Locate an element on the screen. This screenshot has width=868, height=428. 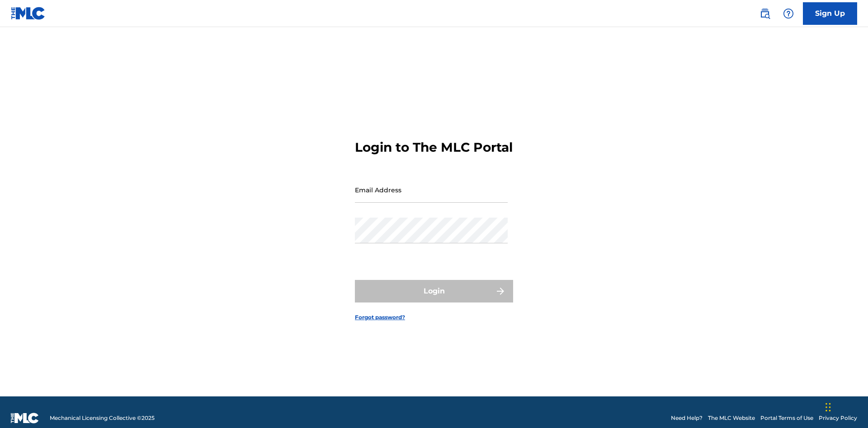
div: Chat Widget is located at coordinates (846, 407).